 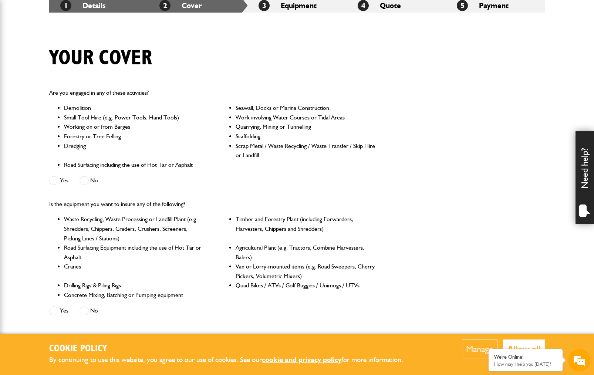 I want to click on div: We're Online!, so click(x=526, y=357).